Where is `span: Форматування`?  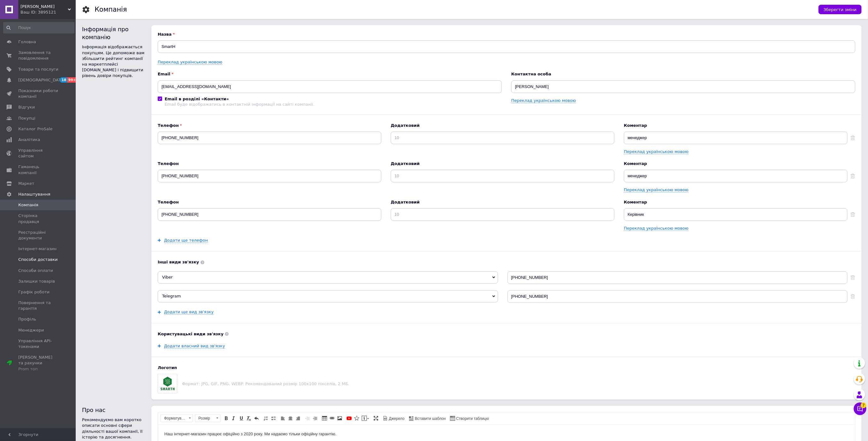
span: Форматування is located at coordinates (174, 419).